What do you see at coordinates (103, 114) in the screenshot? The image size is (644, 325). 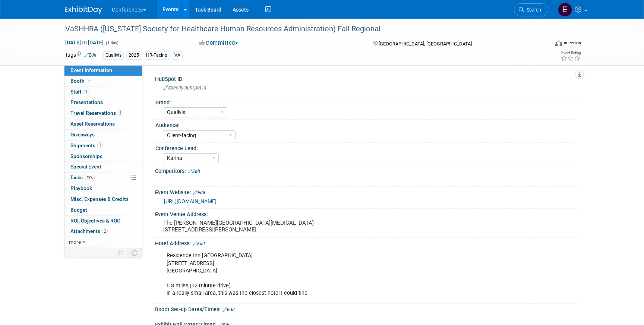 I see `a: Travel Reservations1` at bounding box center [103, 114].